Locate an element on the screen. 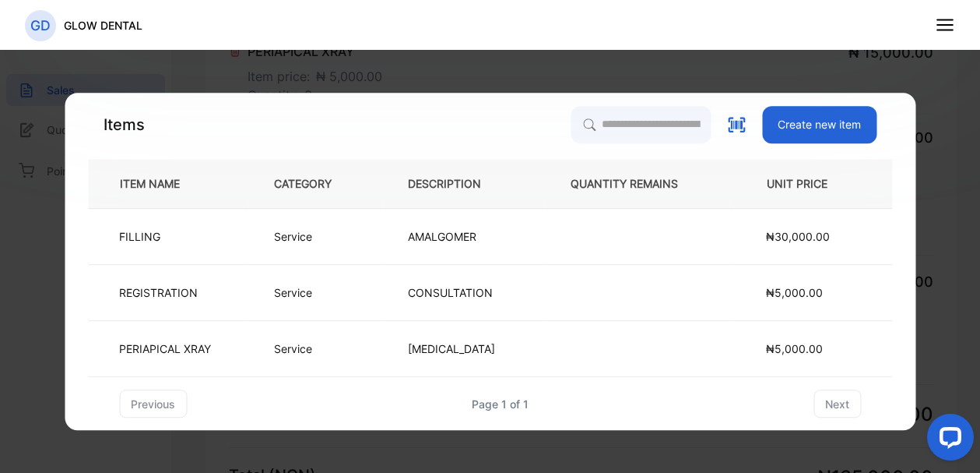 This screenshot has height=473, width=980. p: PERIAPICAL XRAY is located at coordinates (165, 348).